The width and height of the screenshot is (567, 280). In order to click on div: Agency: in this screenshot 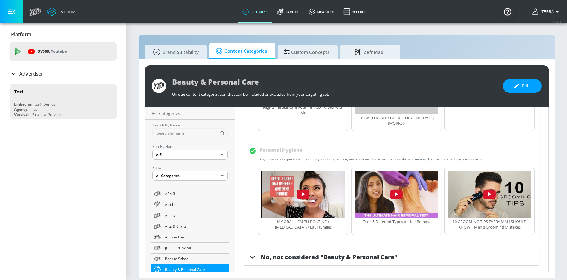, I will do `click(21, 109)`.